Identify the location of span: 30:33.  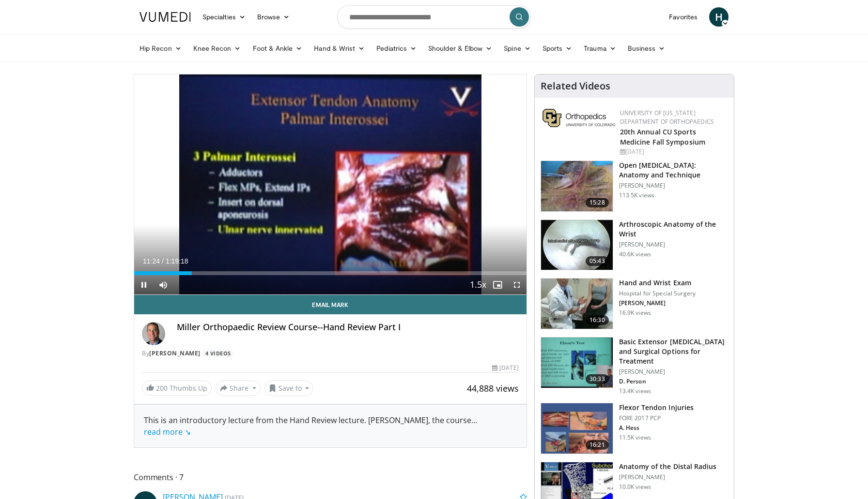
(597, 379).